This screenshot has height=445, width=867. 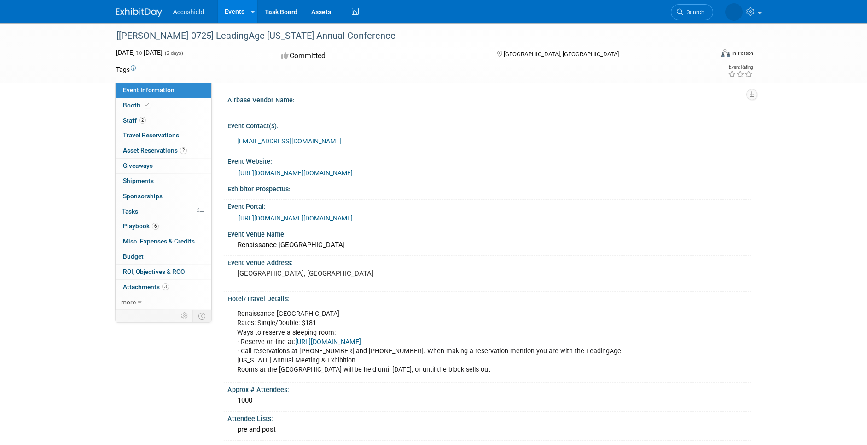 I want to click on span: Travel Reservations, so click(x=151, y=135).